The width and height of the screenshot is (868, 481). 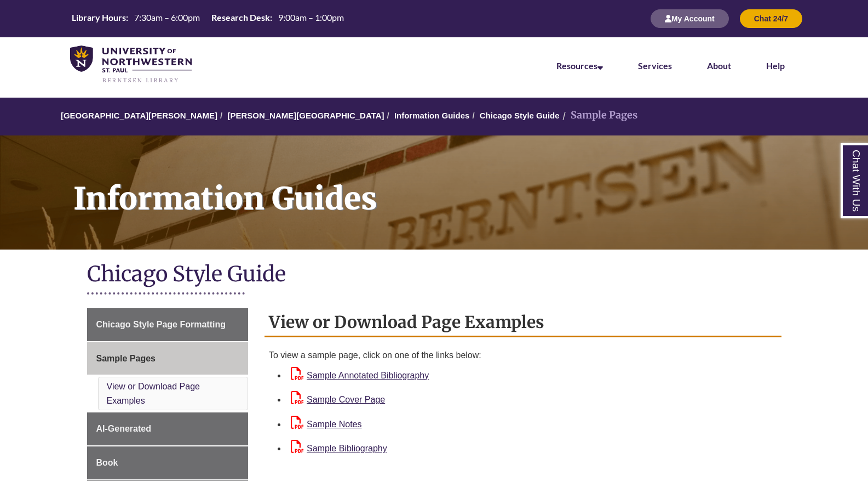 What do you see at coordinates (523, 322) in the screenshot?
I see `h2: View or Download Page Examples` at bounding box center [523, 322].